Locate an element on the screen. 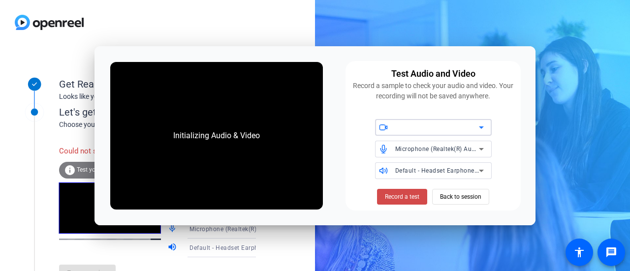  div: Record a sample to check your audio and video. Your recording will not be saved anywhere. is located at coordinates (433, 91).